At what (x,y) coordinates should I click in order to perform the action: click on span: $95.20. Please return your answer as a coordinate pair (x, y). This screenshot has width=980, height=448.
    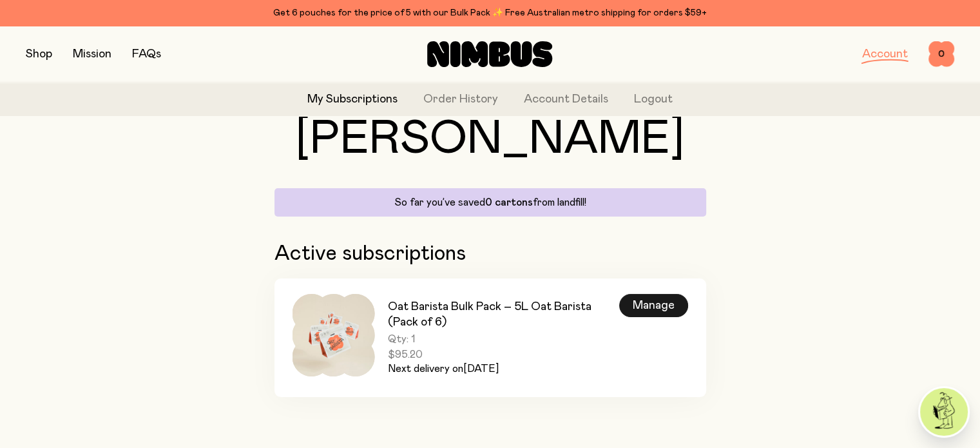
    Looking at the image, I should click on (503, 354).